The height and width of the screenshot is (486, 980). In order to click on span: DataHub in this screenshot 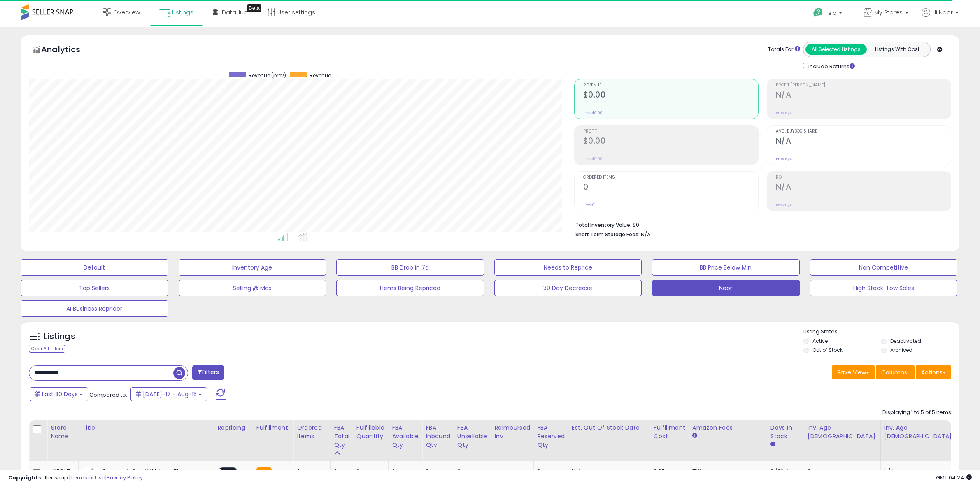, I will do `click(234, 12)`.